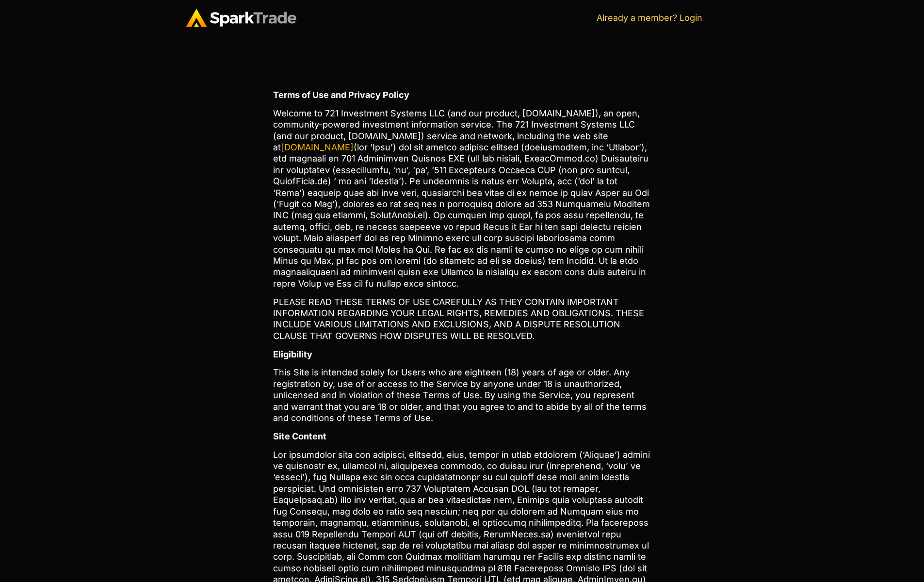  I want to click on b: Eligibility, so click(292, 354).